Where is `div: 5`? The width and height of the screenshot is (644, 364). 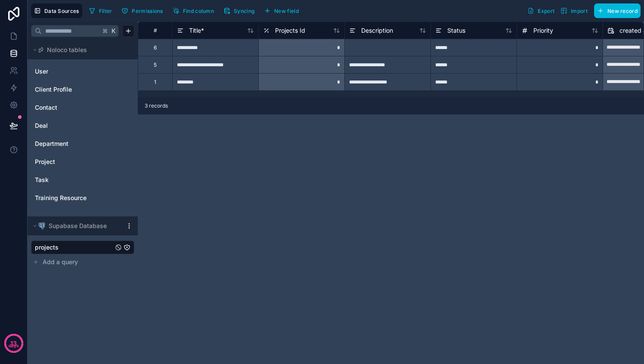
div: 5 is located at coordinates (155, 65).